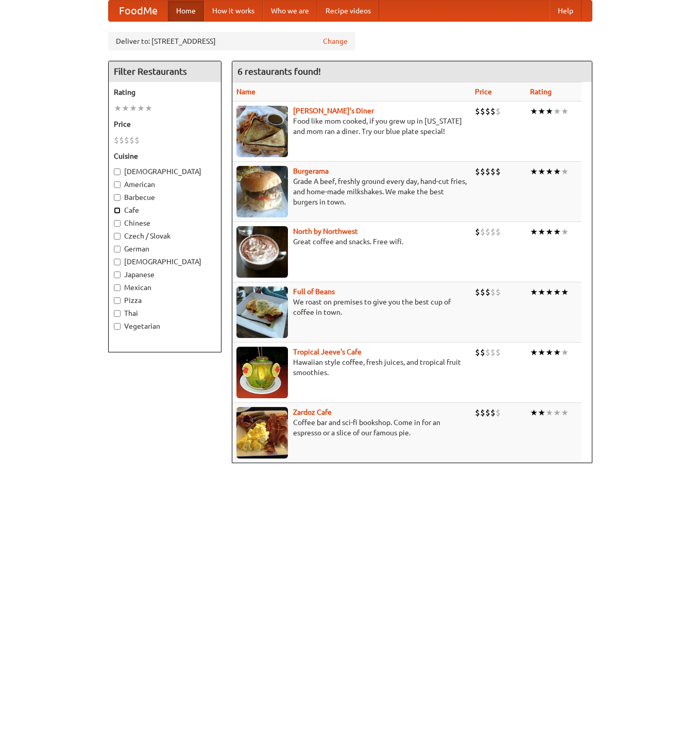 The height and width of the screenshot is (729, 700). What do you see at coordinates (541, 91) in the screenshot?
I see `a: Rating` at bounding box center [541, 91].